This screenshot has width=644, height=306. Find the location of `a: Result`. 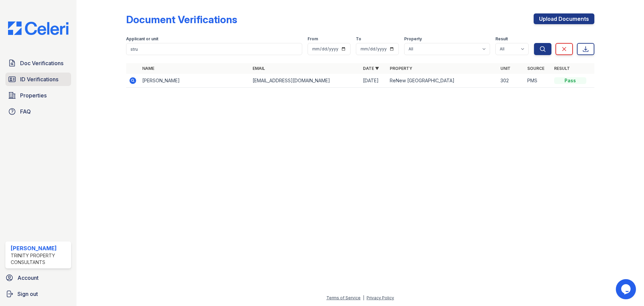

a: Result is located at coordinates (562, 68).